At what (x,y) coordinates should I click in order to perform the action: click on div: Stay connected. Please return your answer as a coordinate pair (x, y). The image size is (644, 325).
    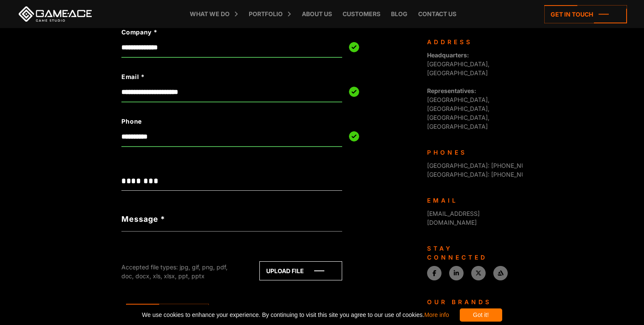
    Looking at the image, I should click on (471, 253).